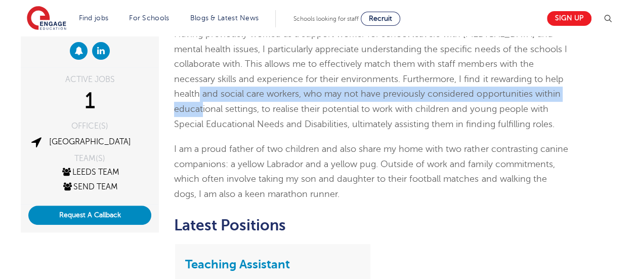 The width and height of the screenshot is (640, 279). What do you see at coordinates (90, 101) in the screenshot?
I see `div: 1` at bounding box center [90, 101].